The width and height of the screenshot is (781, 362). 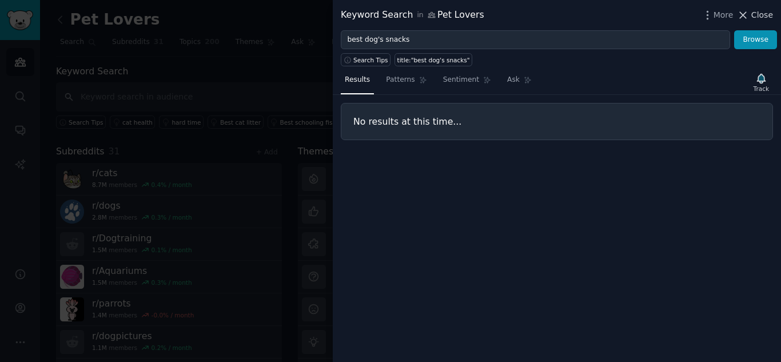 What do you see at coordinates (717, 15) in the screenshot?
I see `button: More` at bounding box center [717, 15].